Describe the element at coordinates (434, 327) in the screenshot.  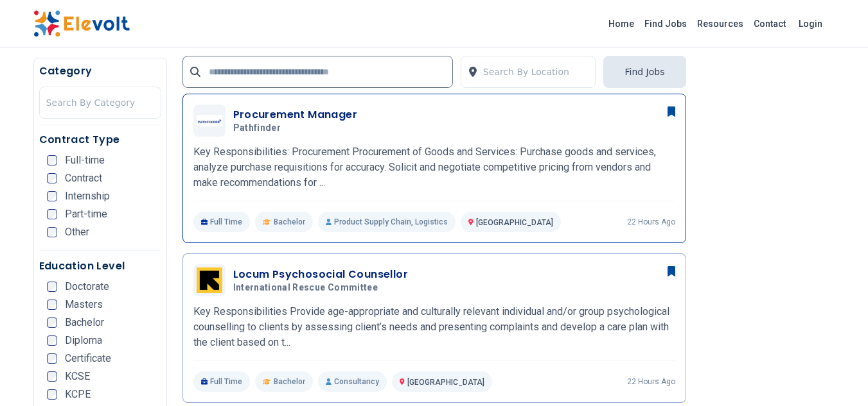
I see `p: Key Responsibilities Provide age-appropriate and culturally relevant individual and/or group psyc...` at that location.